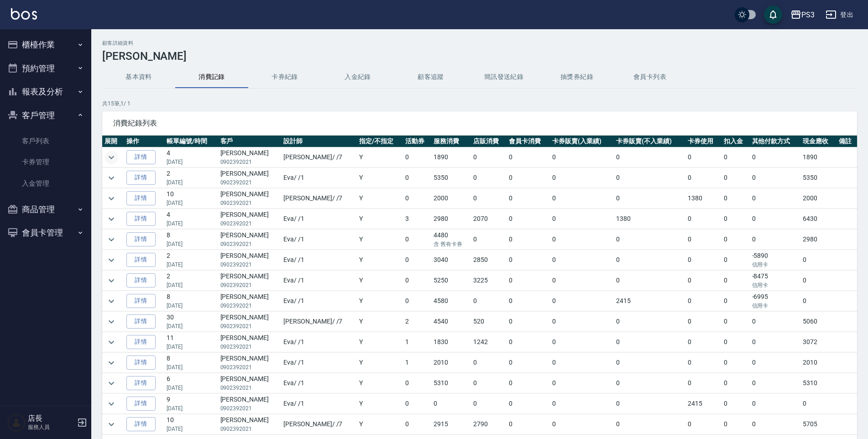 The height and width of the screenshot is (439, 868). Describe the element at coordinates (818, 199) in the screenshot. I see `td: 2000` at that location.